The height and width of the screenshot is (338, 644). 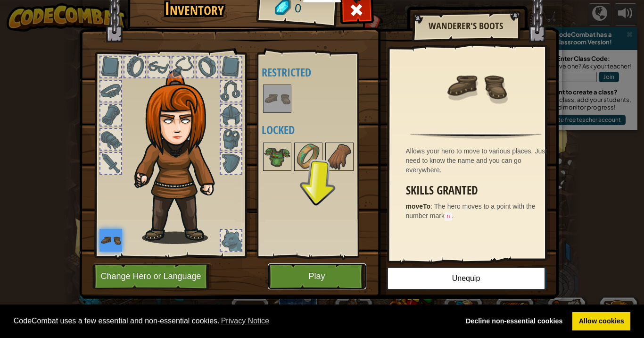 I want to click on h4: Restricted, so click(x=321, y=72).